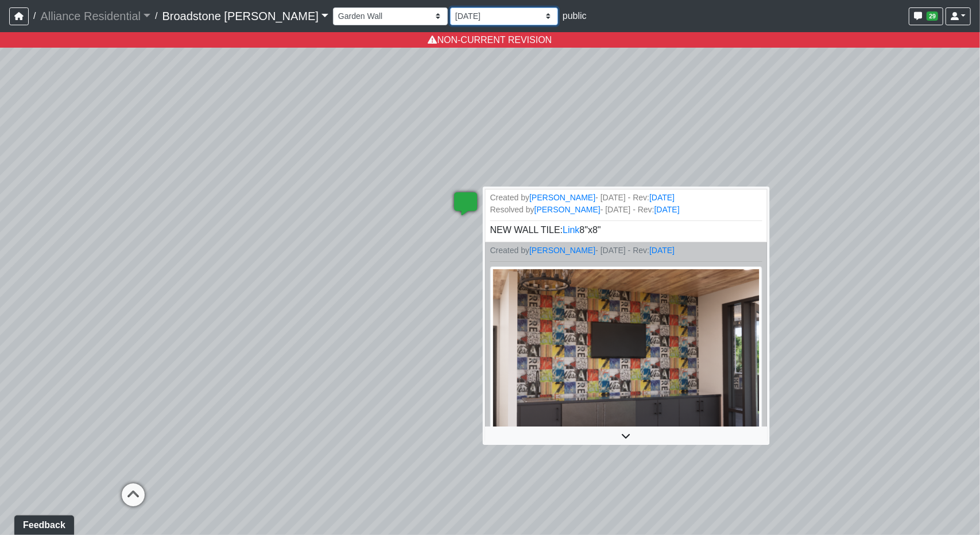 The width and height of the screenshot is (980, 535). I want to click on a: Alliance Residential, so click(95, 16).